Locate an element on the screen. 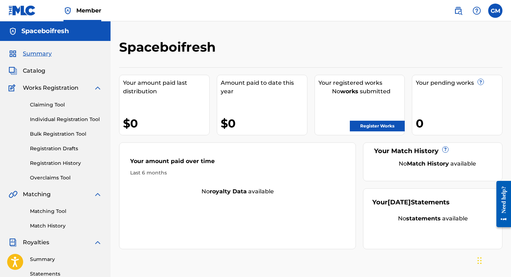 This screenshot has height=277, width=511. a: Matching Tool is located at coordinates (66, 211).